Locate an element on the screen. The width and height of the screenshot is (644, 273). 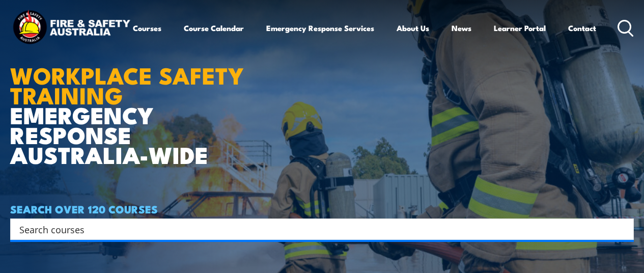
a: Course Calendar is located at coordinates (214, 28).